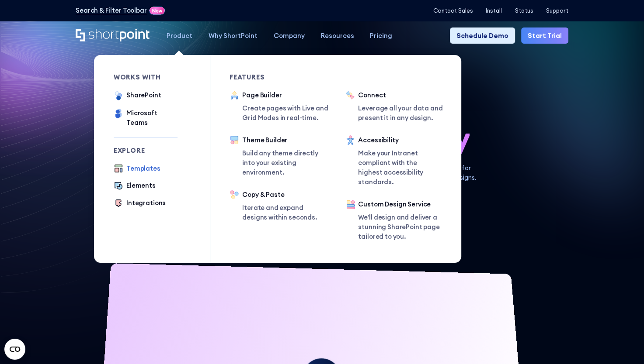 The image size is (644, 364). Describe the element at coordinates (179, 36) in the screenshot. I see `div: Product` at that location.